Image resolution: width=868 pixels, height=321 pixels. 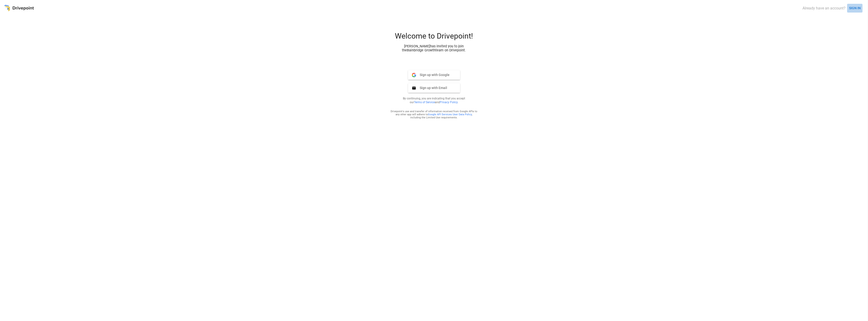 What do you see at coordinates (448, 103) in the screenshot?
I see `a: Privacy Policy` at bounding box center [448, 103].